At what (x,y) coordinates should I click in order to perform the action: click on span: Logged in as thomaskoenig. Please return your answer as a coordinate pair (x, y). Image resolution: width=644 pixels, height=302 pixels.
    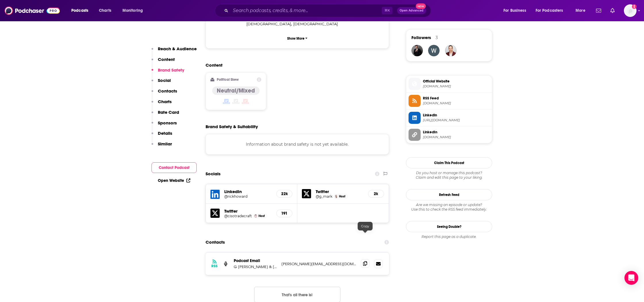
    Looking at the image, I should click on (630, 10).